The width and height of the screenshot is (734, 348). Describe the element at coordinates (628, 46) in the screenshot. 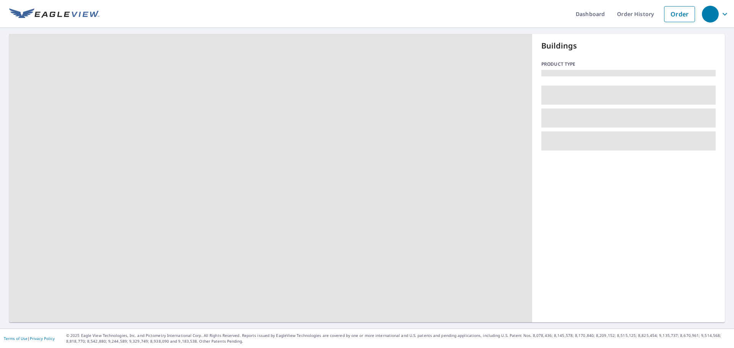

I see `p: Buildings` at that location.